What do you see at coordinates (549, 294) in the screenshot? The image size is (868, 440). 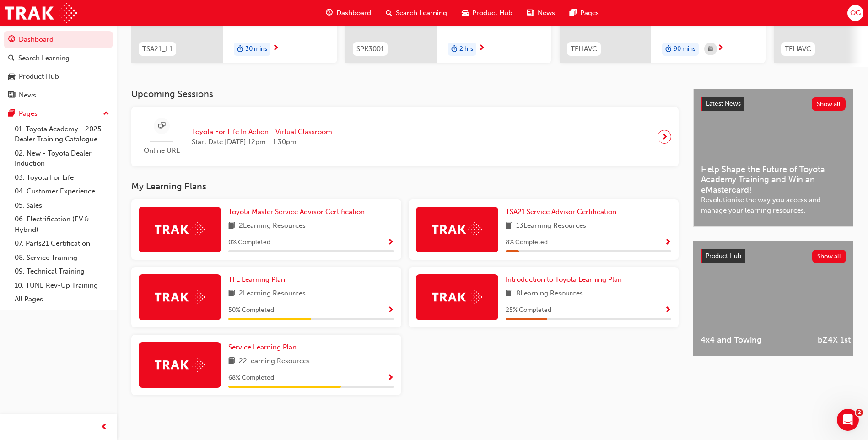 I see `span: 8 Learning Resources` at bounding box center [549, 294].